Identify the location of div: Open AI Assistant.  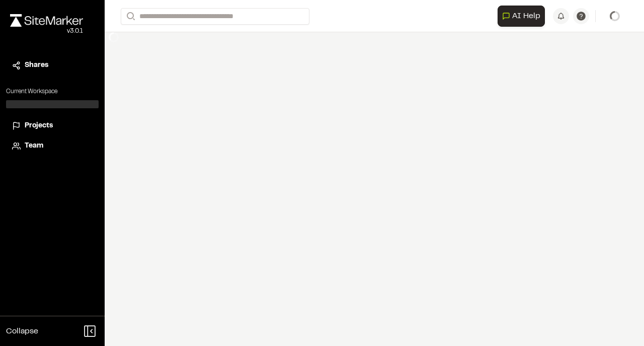
(523, 16).